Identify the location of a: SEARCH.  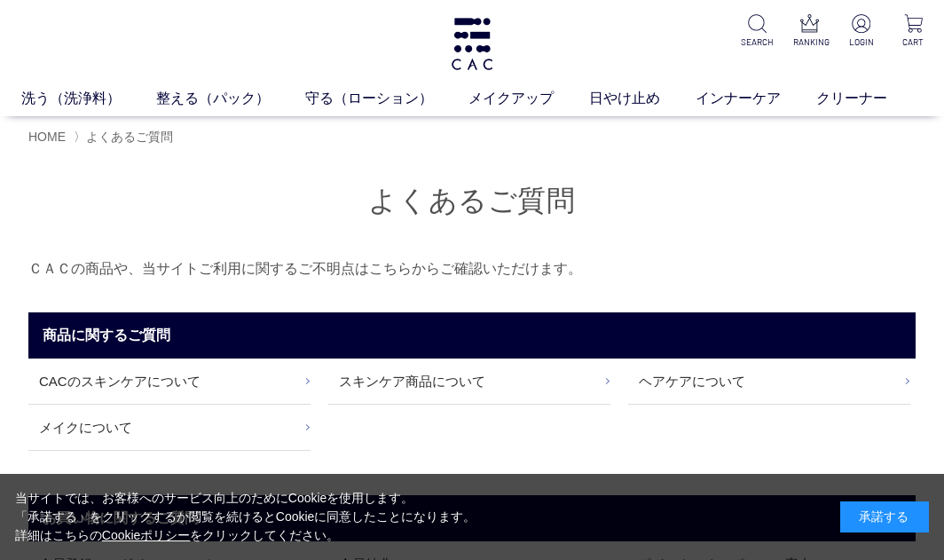
(757, 31).